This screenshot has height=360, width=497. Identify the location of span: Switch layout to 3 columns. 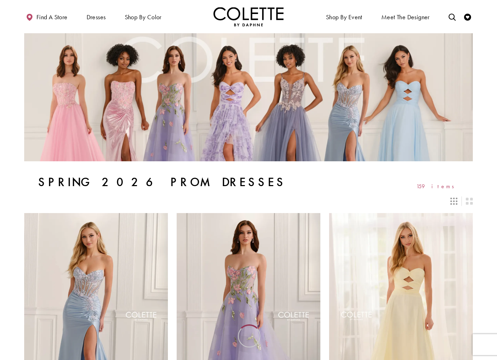
(453, 201).